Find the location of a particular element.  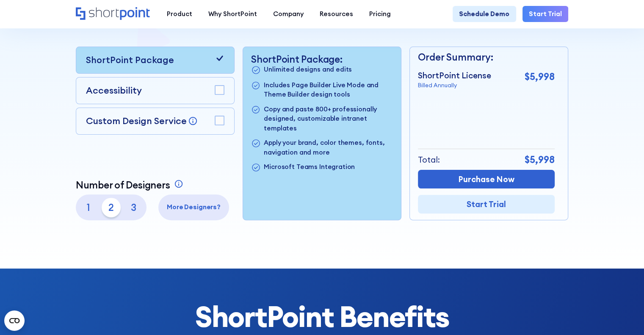

p: Billed Annually is located at coordinates (454, 85).